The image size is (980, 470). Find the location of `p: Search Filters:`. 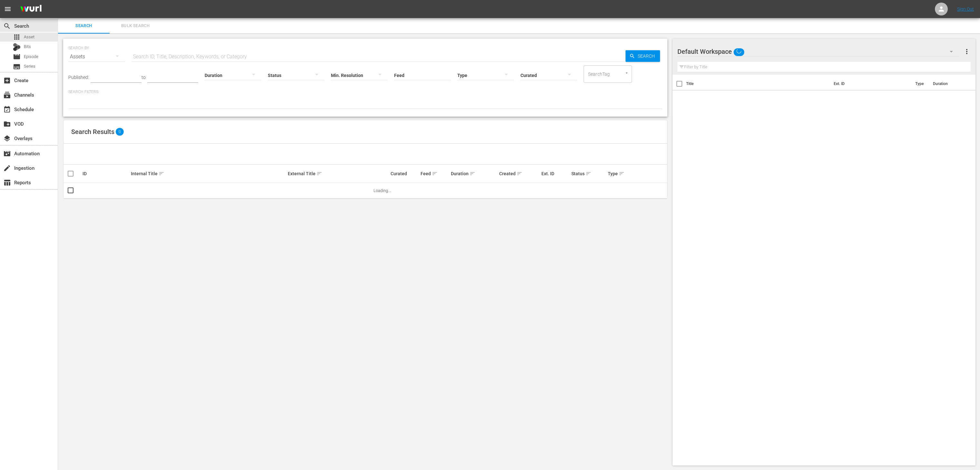

p: Search Filters: is located at coordinates (365, 92).